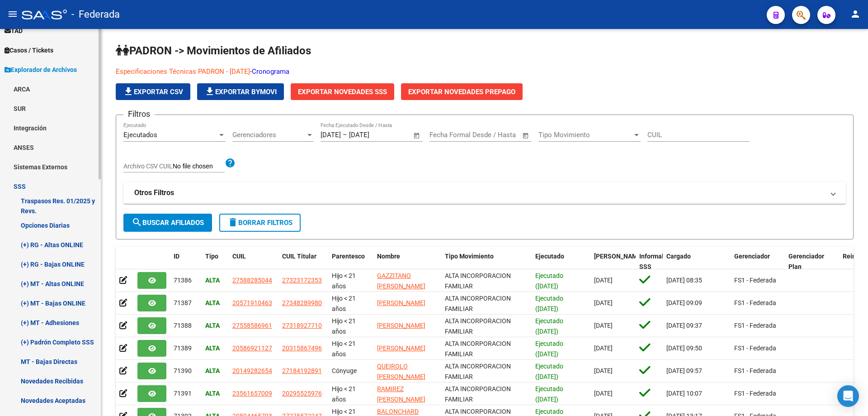  Describe the element at coordinates (613, 262) in the screenshot. I see `datatable-header-cell: Fecha Formal` at that location.